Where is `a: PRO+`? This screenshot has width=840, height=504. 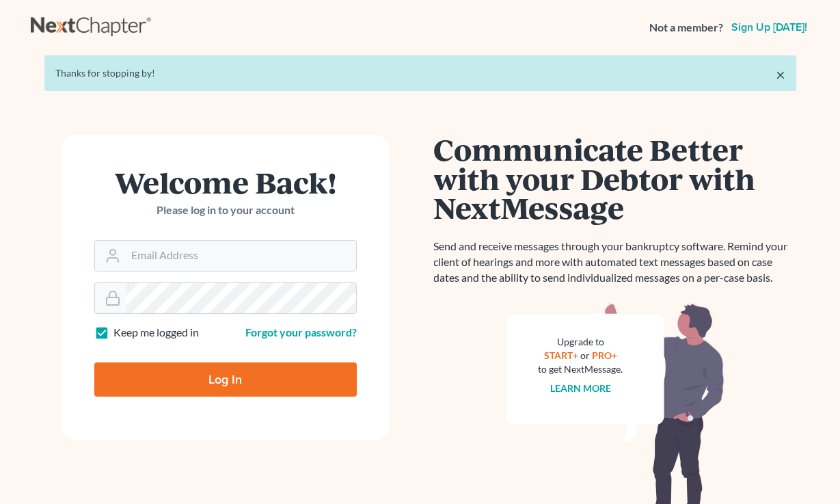 a: PRO+ is located at coordinates (605, 355).